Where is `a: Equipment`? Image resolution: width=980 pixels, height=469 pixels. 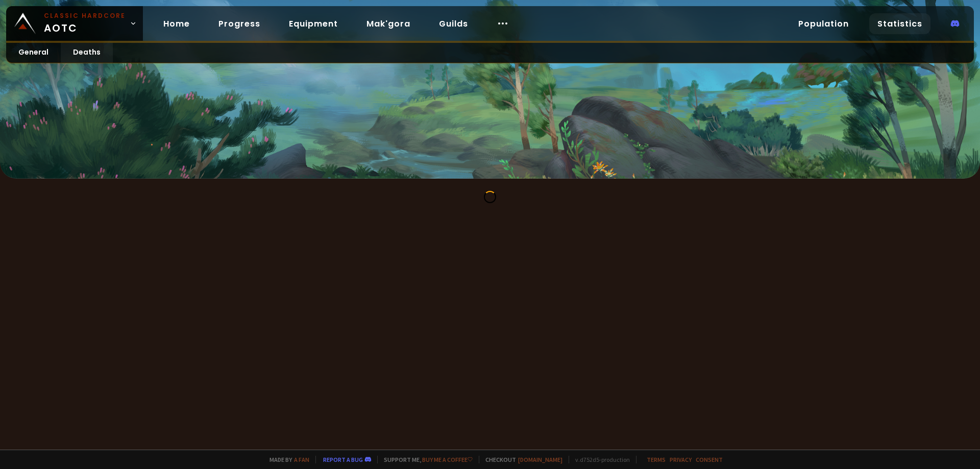
a: Equipment is located at coordinates (314, 23).